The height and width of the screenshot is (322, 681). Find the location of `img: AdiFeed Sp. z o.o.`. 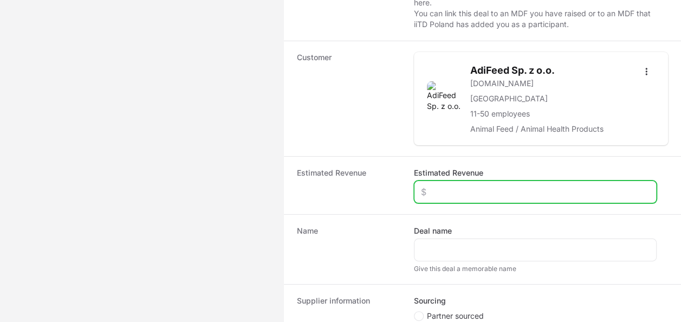

img: AdiFeed Sp. z o.o. is located at coordinates (444, 99).